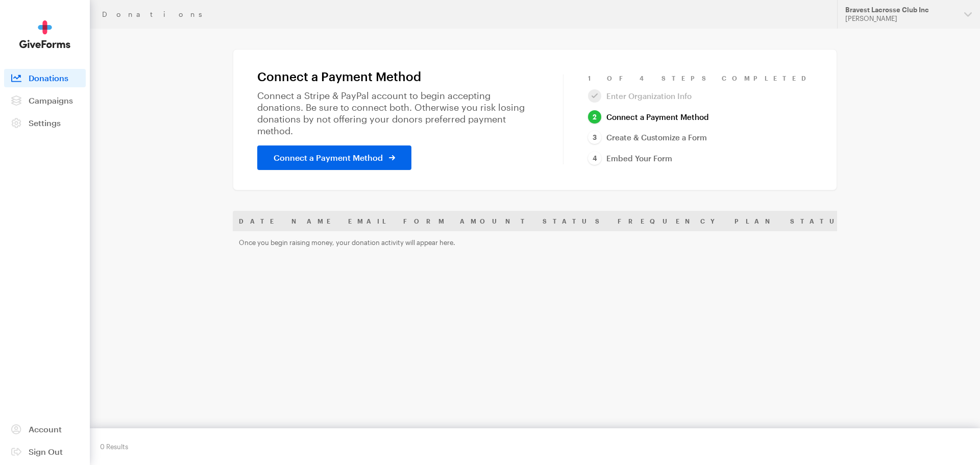 The height and width of the screenshot is (465, 980). Describe the element at coordinates (45, 452) in the screenshot. I see `a: Sign Out` at that location.